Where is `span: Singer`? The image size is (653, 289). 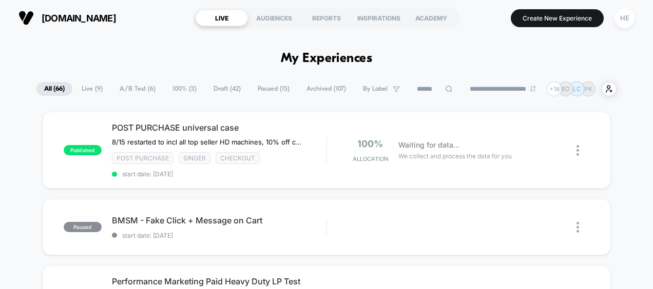
span: Singer is located at coordinates (195, 158).